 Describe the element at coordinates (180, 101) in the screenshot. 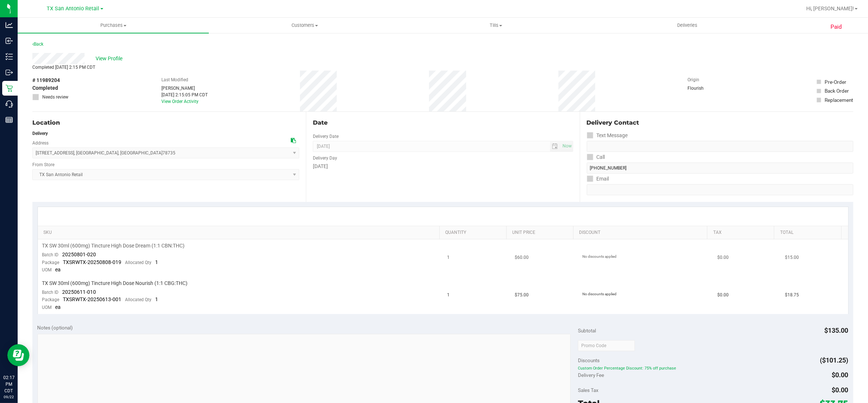

I see `a: View Order Activity` at that location.